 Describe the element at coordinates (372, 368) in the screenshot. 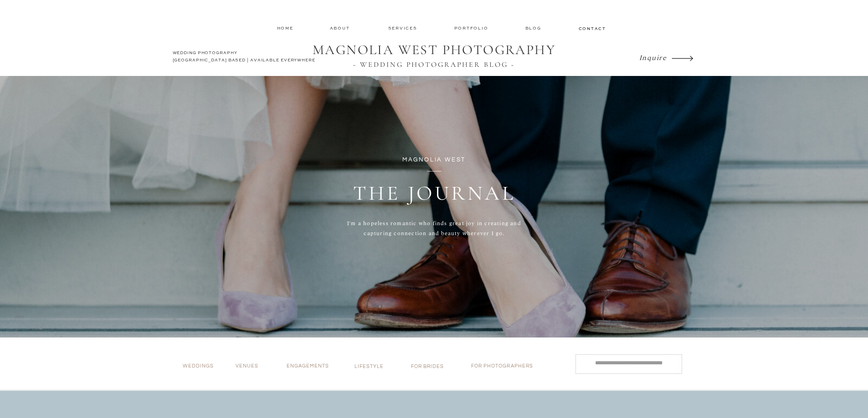

I see `a: lifestyle` at that location.